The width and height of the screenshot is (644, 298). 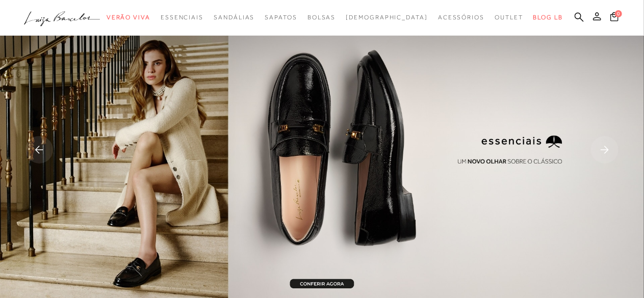 What do you see at coordinates (322, 17) in the screenshot?
I see `span: Bolsas` at bounding box center [322, 17].